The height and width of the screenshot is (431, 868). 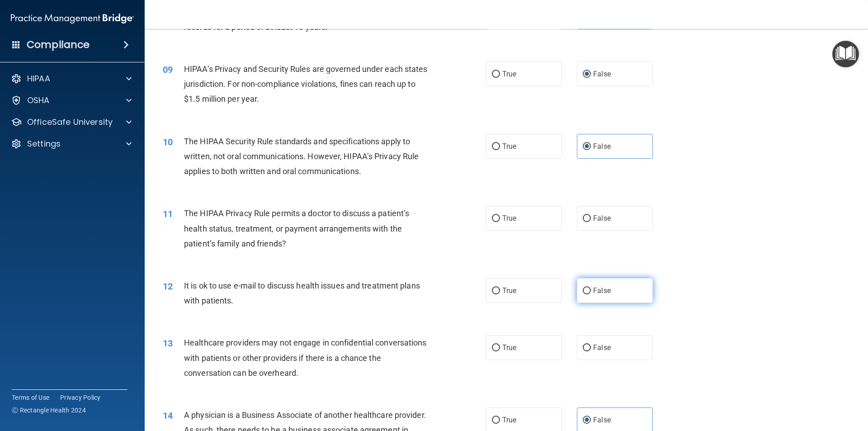 What do you see at coordinates (845, 54) in the screenshot?
I see `button: Open Resource Center` at bounding box center [845, 54].